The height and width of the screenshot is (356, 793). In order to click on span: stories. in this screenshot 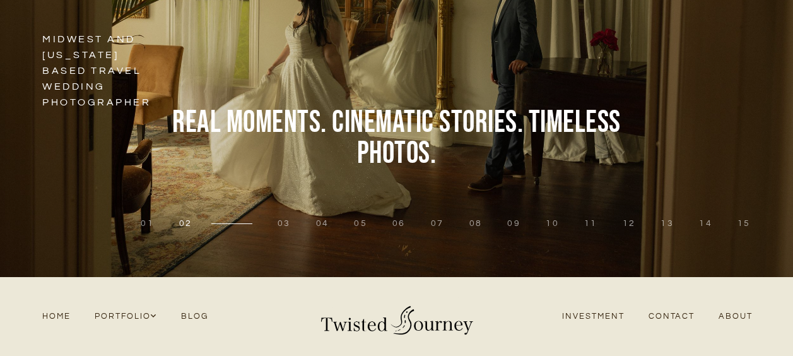, I will do `click(480, 123)`.